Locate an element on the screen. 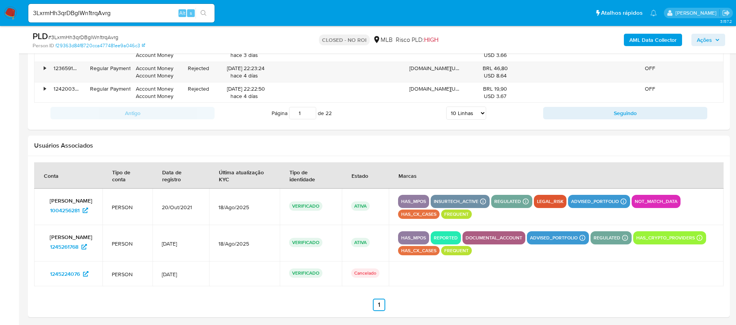  b: AML Data Collector is located at coordinates (653, 40).